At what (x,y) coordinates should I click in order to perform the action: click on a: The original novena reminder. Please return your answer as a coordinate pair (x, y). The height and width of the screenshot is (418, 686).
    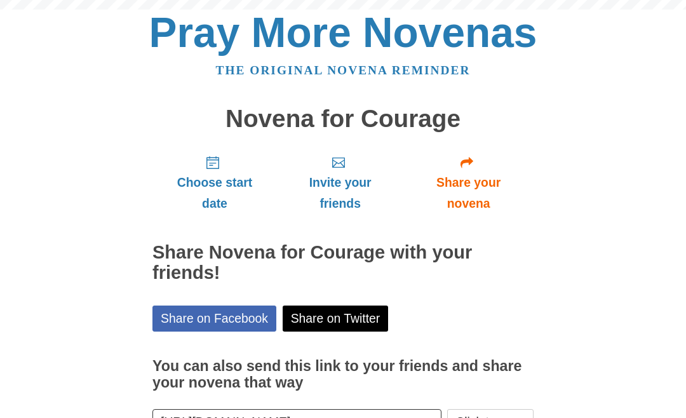
    Looking at the image, I should click on (343, 70).